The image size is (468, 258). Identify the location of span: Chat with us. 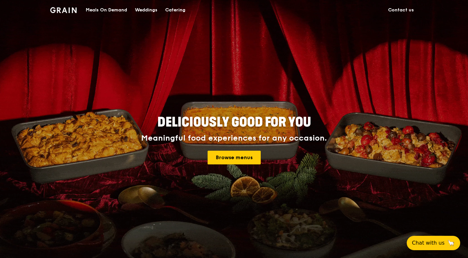
(428, 243).